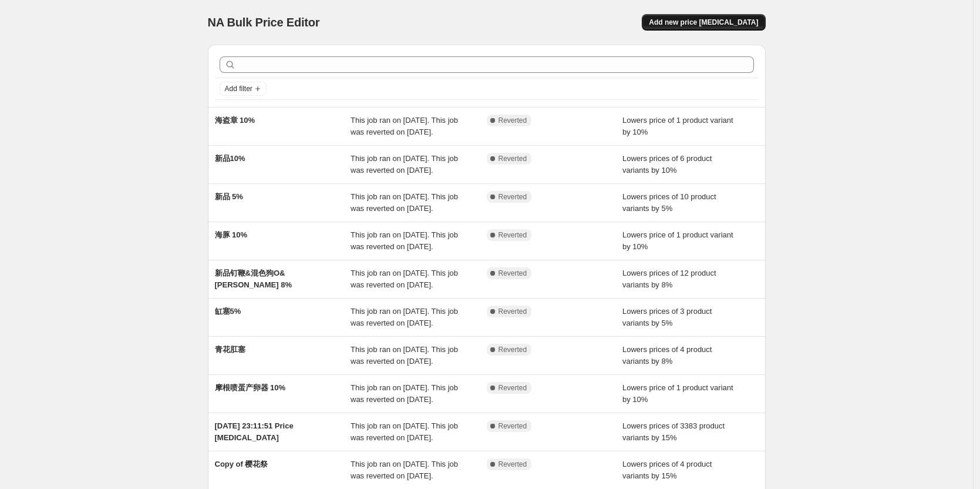 The width and height of the screenshot is (980, 489). I want to click on span: Lowers prices of 4 product variants by 8%, so click(667, 355).